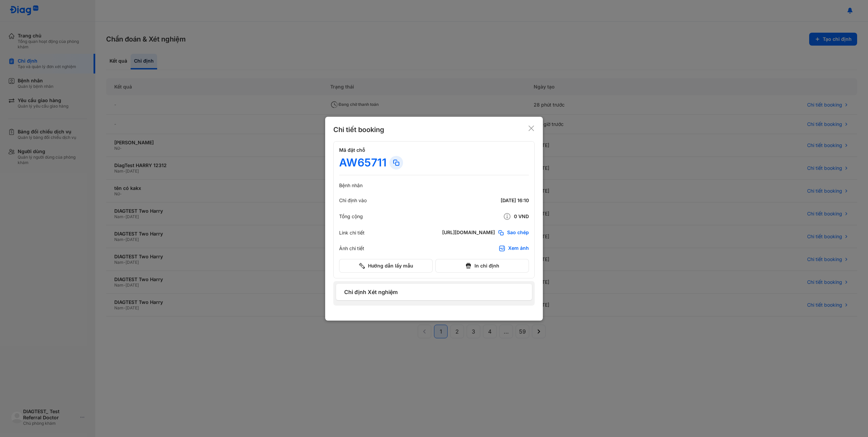 The height and width of the screenshot is (437, 868). What do you see at coordinates (363, 163) in the screenshot?
I see `div: AW65711` at bounding box center [363, 163].